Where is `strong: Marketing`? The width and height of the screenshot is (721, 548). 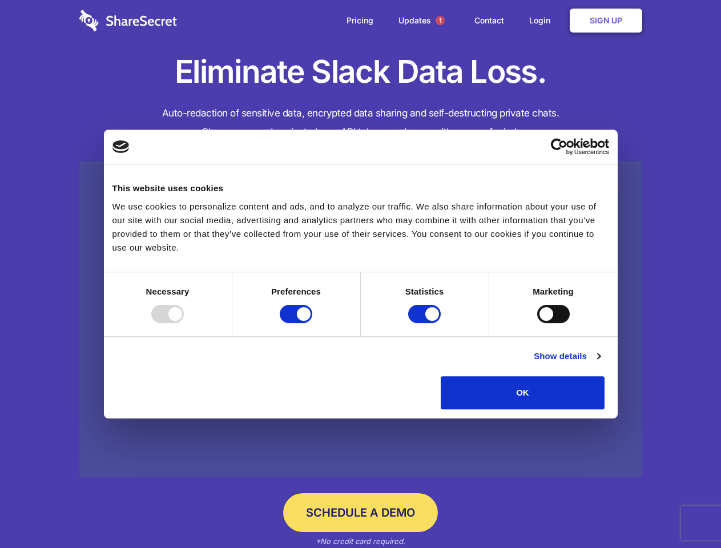
strong: Marketing is located at coordinates (553, 291).